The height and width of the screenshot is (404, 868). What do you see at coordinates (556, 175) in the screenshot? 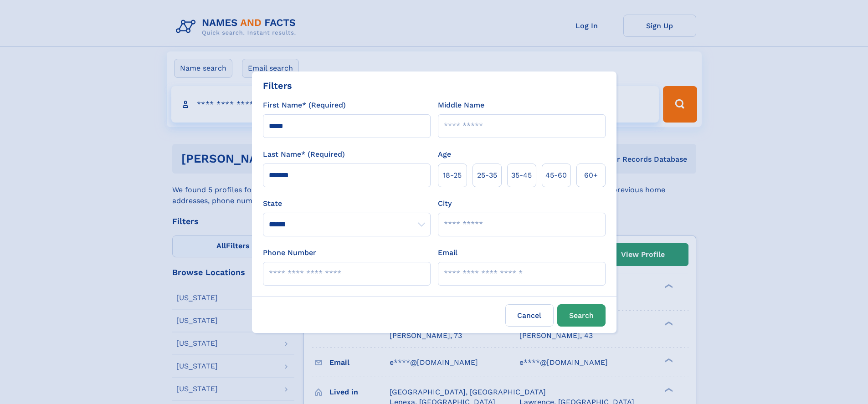
I see `span: 45‑60` at bounding box center [556, 175].